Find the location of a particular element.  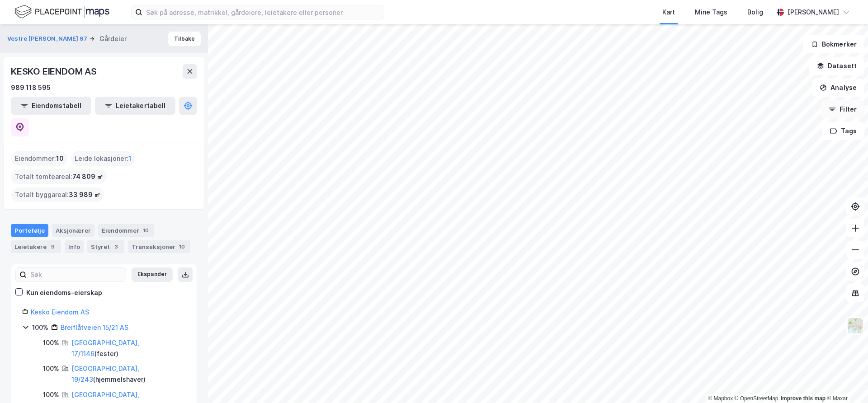

button: Analyse is located at coordinates (839, 88).